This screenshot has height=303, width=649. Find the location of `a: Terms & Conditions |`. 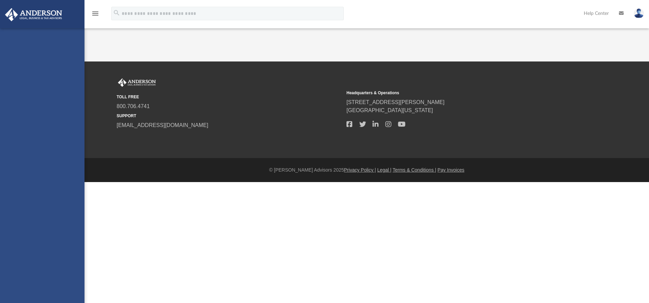

a: Terms & Conditions | is located at coordinates (415, 170).